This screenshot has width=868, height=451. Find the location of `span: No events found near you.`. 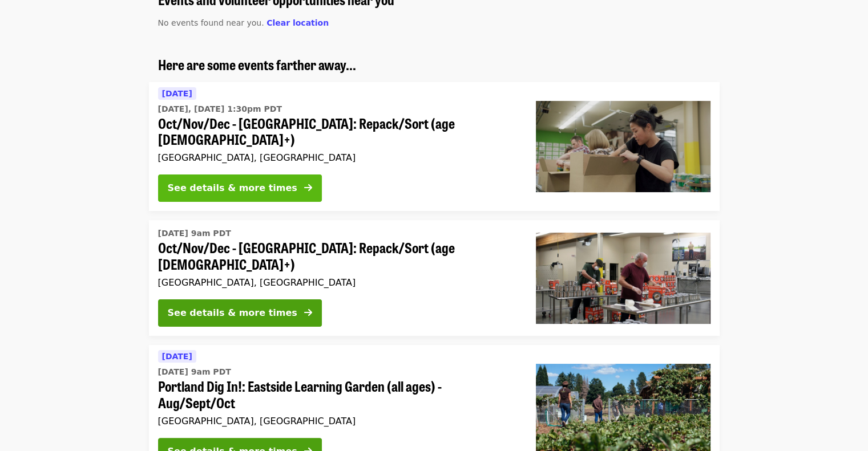

span: No events found near you. is located at coordinates (211, 23).